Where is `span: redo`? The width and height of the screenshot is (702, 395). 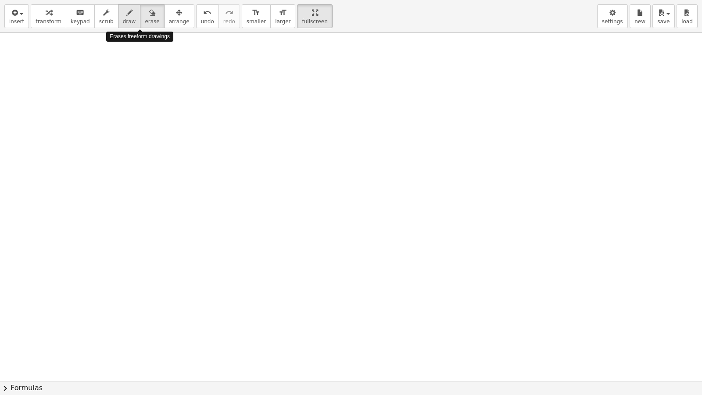
span: redo is located at coordinates (229, 21).